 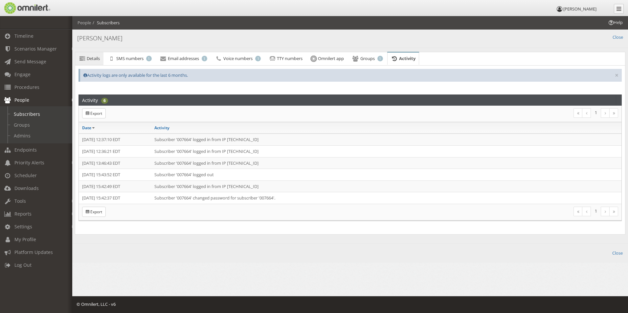 I want to click on h2: Activity, so click(x=90, y=100).